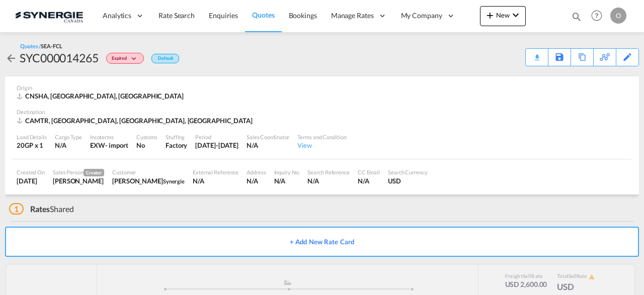 This screenshot has width=644, height=295. Describe the element at coordinates (78, 172) in the screenshot. I see `div: Sales Person` at that location.